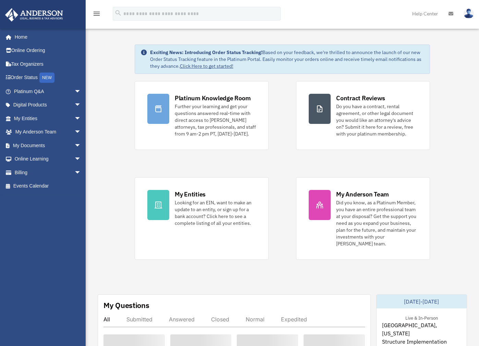 The image size is (479, 346). I want to click on div: All, so click(107, 320).